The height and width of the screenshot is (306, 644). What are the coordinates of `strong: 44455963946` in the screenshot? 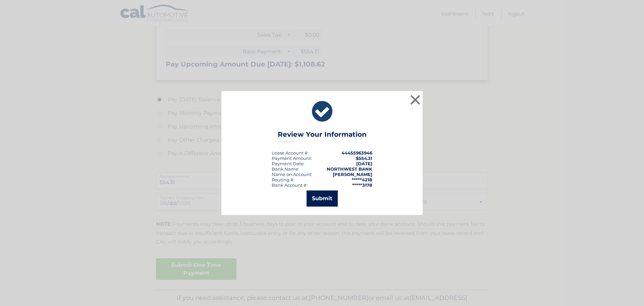 It's located at (357, 153).